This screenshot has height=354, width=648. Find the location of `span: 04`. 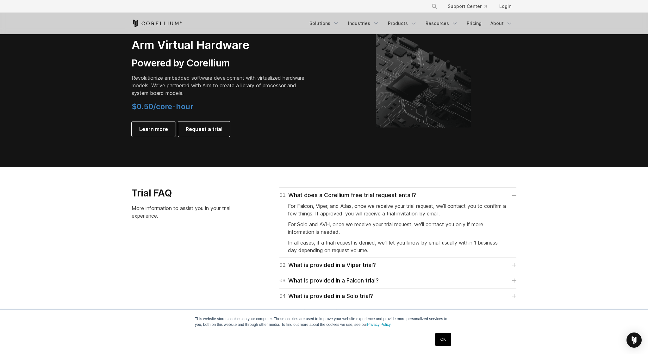

span: 04 is located at coordinates (282, 296).